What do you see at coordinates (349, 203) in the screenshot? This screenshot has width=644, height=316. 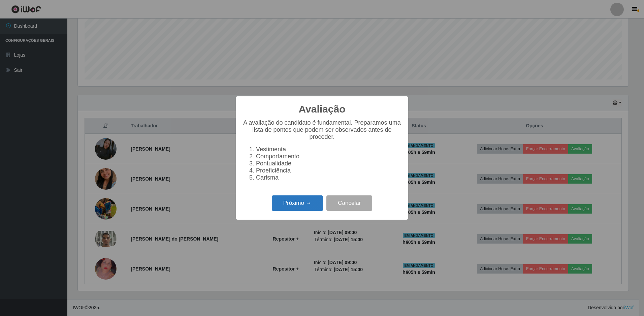 I see `button: Cancelar` at bounding box center [349, 203].